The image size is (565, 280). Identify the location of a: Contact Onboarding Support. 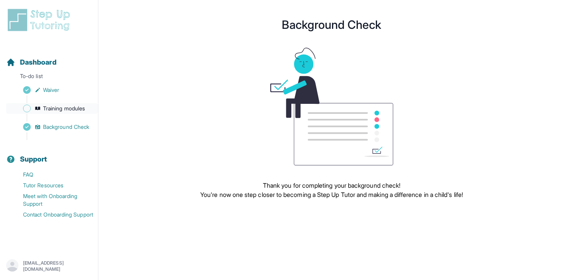
(52, 214).